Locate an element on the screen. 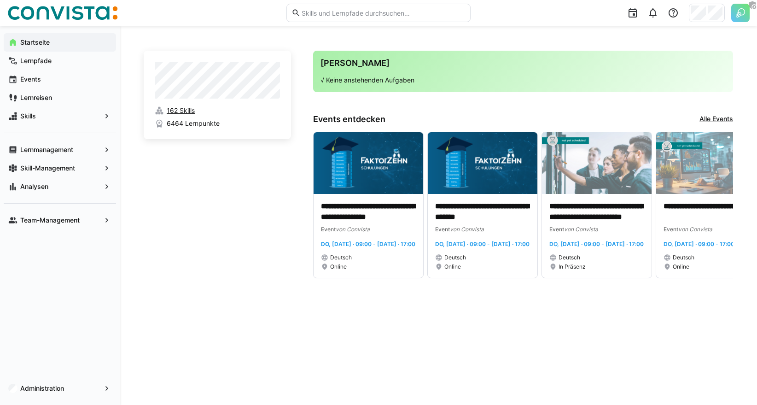 This screenshot has height=405, width=757. a: Alle Events is located at coordinates (716, 119).